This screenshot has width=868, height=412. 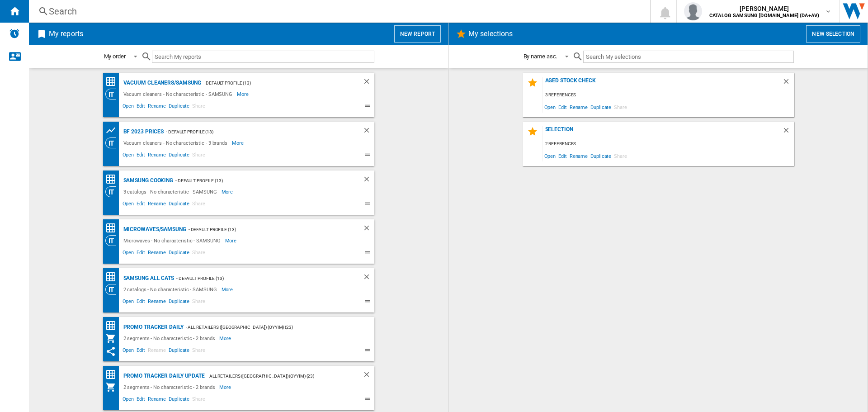 I want to click on input: Search My selections, so click(x=689, y=57).